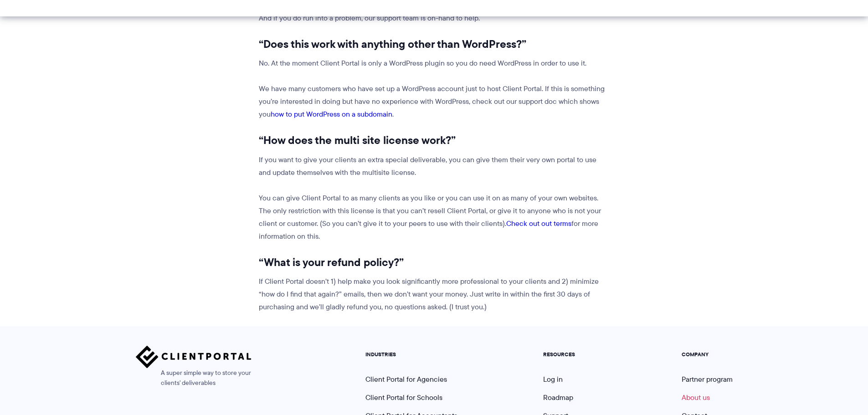  I want to click on a: Log in, so click(553, 379).